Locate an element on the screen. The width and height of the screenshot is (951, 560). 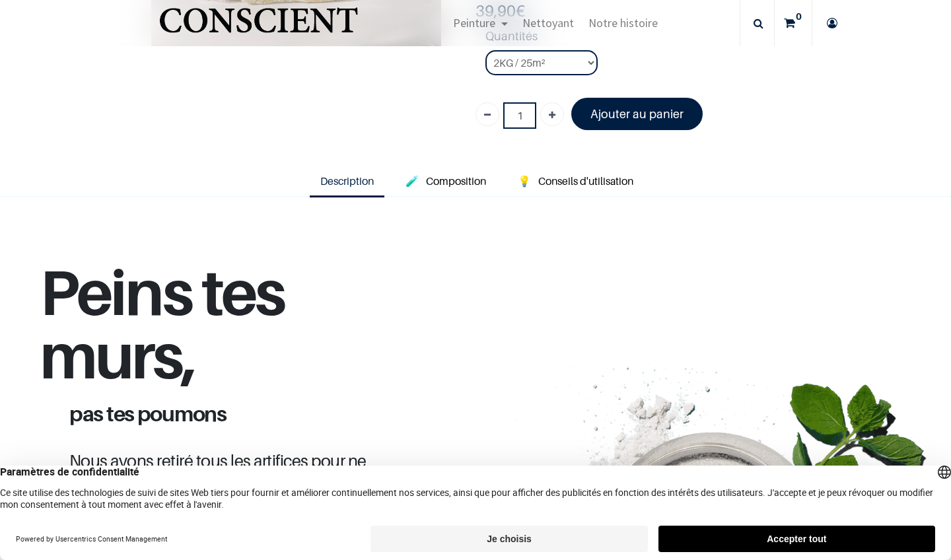
button: Open chat widget is located at coordinates (31, 31).